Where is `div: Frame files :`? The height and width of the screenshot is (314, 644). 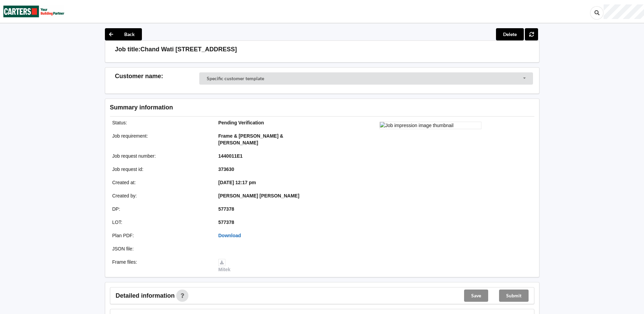
div: Frame files : is located at coordinates (160, 265).